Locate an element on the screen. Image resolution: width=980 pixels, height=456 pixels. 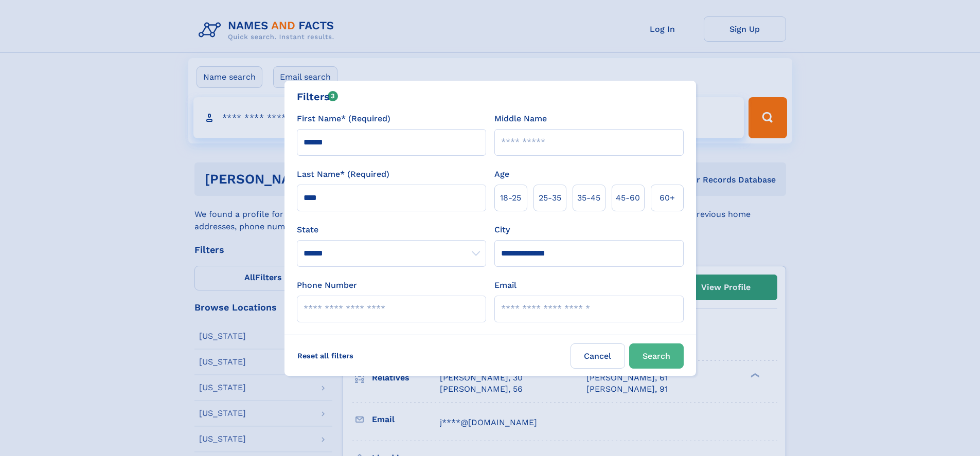
button: Search is located at coordinates (656, 356).